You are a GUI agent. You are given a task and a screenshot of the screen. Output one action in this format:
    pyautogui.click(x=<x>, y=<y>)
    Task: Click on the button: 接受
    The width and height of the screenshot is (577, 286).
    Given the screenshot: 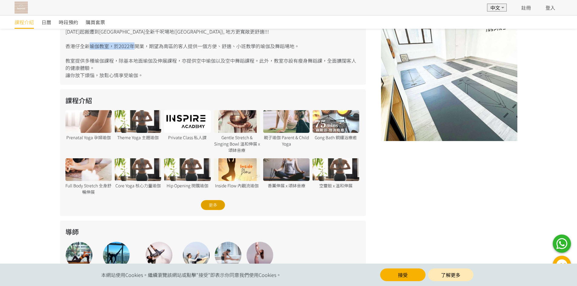 What is the action you would take?
    pyautogui.click(x=403, y=275)
    